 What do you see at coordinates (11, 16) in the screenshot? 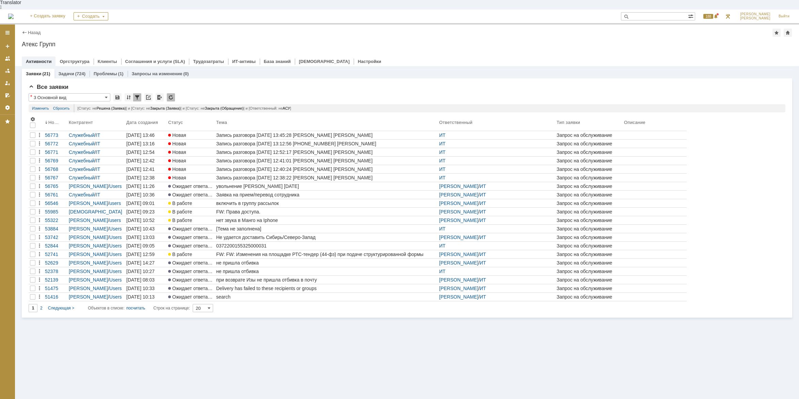
I see `a: Перейти на домашнюю страницу` at bounding box center [11, 16].